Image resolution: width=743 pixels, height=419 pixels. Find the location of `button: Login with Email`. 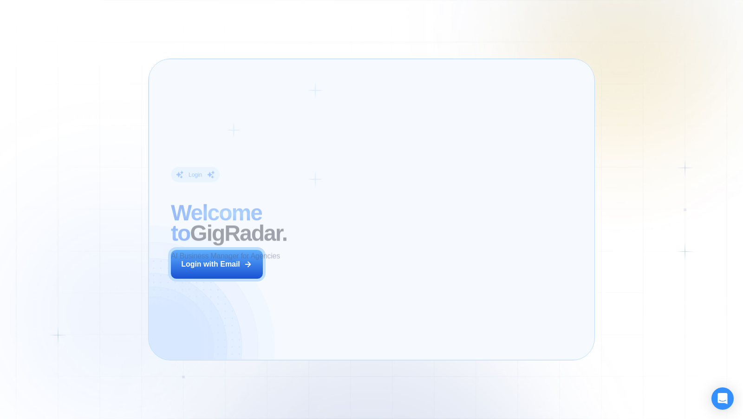

button: Login with Email is located at coordinates (217, 264).